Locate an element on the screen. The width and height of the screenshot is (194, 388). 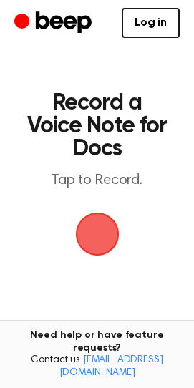
button: Beep Logo is located at coordinates (97, 234).